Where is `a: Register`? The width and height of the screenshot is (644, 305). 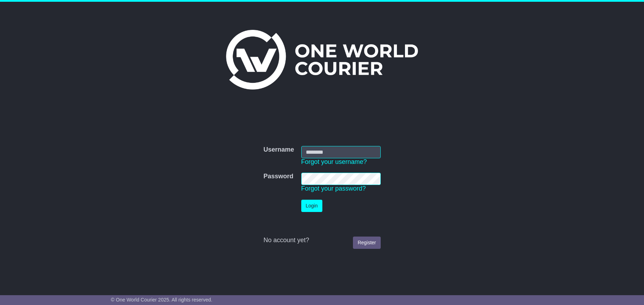
a: Register is located at coordinates (367, 243).